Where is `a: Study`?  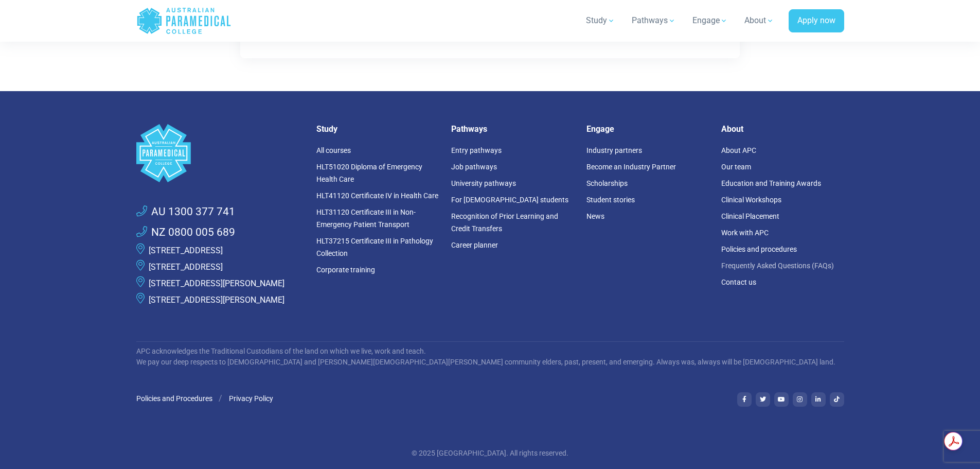 a: Study is located at coordinates (600, 20).